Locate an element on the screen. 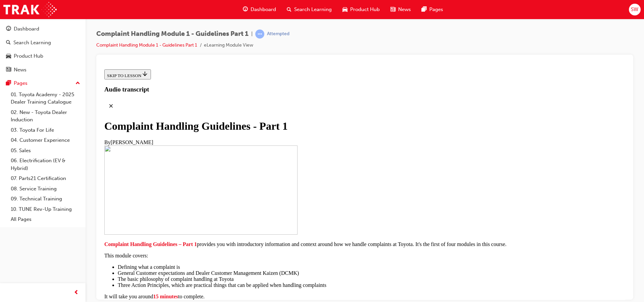 The width and height of the screenshot is (644, 302). a: 07. Parts21 Certification is located at coordinates (45, 178).